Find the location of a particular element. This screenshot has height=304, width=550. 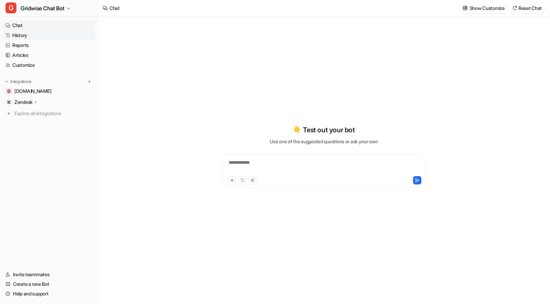

a: Reports is located at coordinates (49, 45).